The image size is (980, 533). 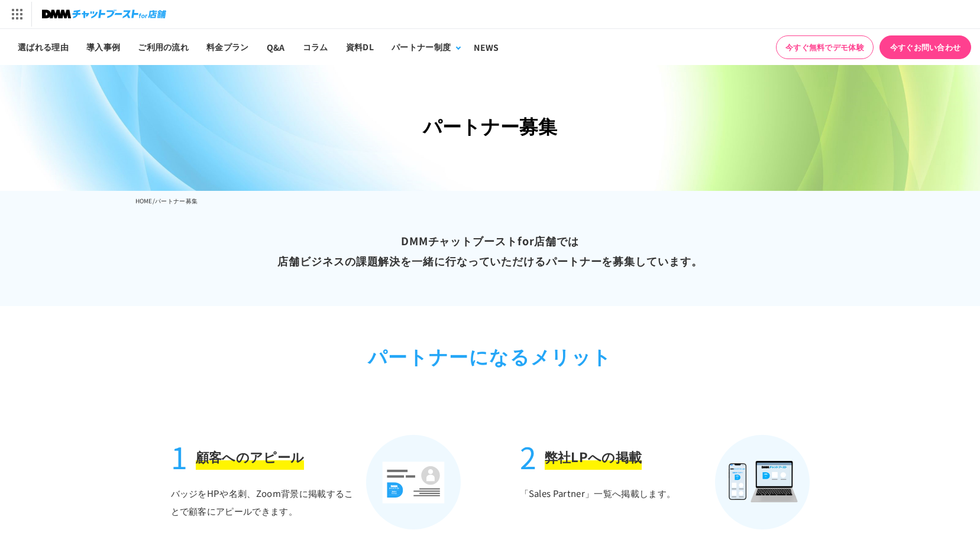 I want to click on span: HOME, so click(x=144, y=200).